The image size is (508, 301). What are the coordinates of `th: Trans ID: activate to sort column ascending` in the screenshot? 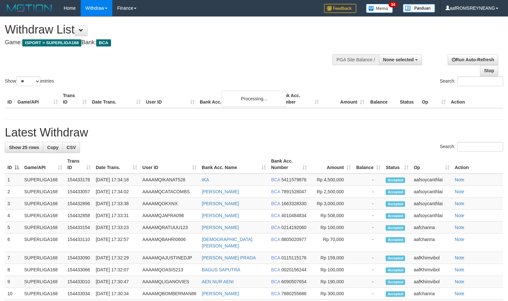 It's located at (79, 164).